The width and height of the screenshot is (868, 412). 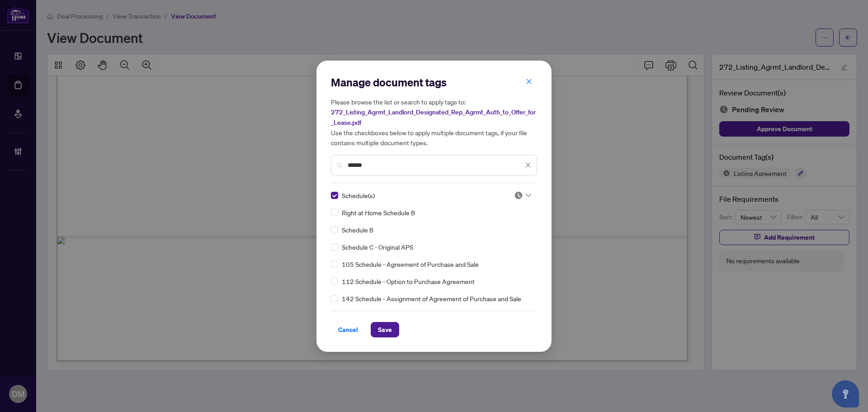 I want to click on span: 105 Schedule - Agreement of Purchase and Sale, so click(x=410, y=264).